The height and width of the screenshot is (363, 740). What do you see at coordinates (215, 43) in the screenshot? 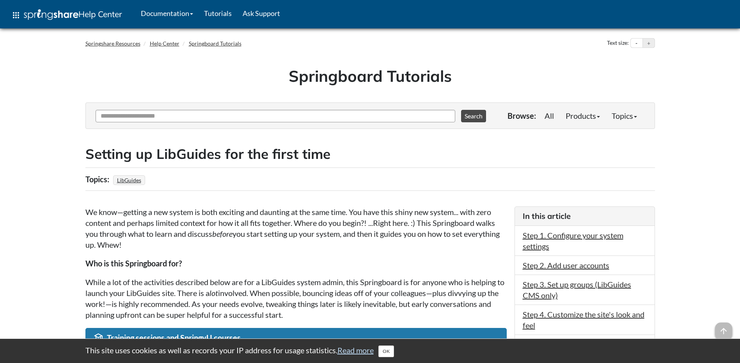
I see `a: Springboard Tutorials` at bounding box center [215, 43].